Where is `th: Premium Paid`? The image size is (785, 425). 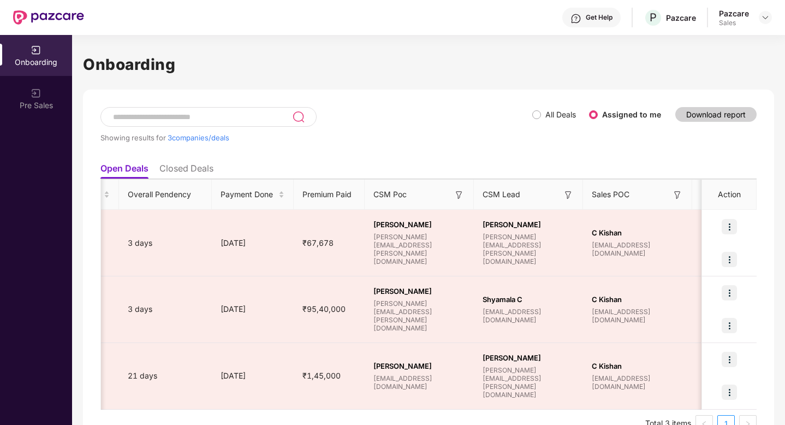
th: Premium Paid is located at coordinates (329, 194).